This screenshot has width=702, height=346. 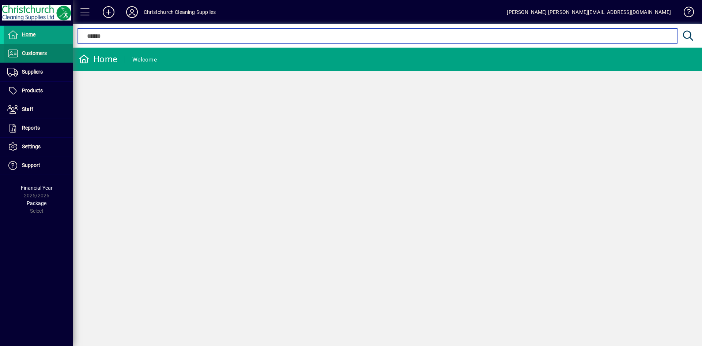 I want to click on a: Products, so click(x=38, y=91).